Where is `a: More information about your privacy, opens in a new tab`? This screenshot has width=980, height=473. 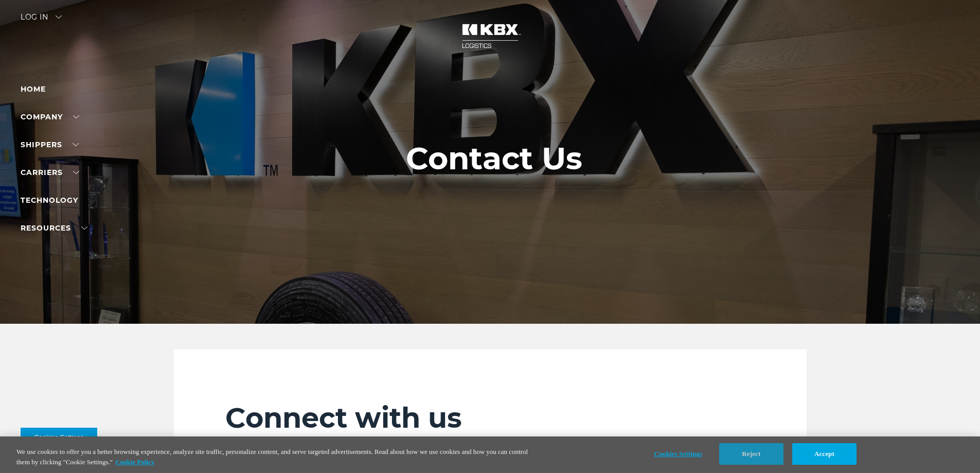
a: More information about your privacy, opens in a new tab is located at coordinates (135, 461).